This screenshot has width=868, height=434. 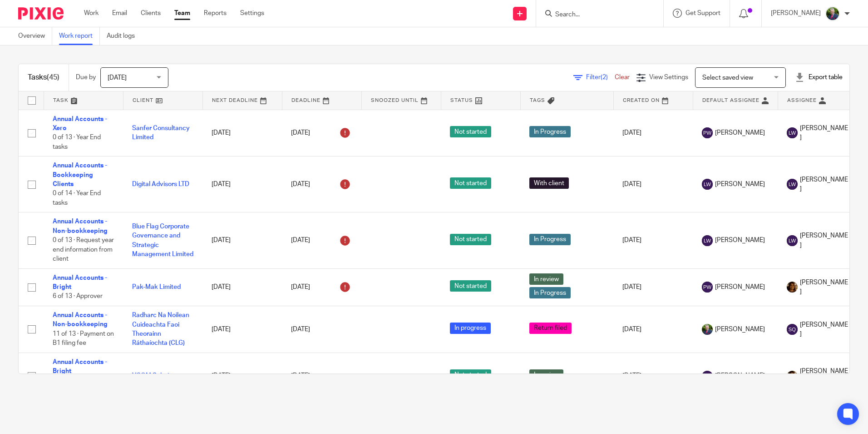 I want to click on a: Sanfer Consultancy Limited, so click(x=161, y=132).